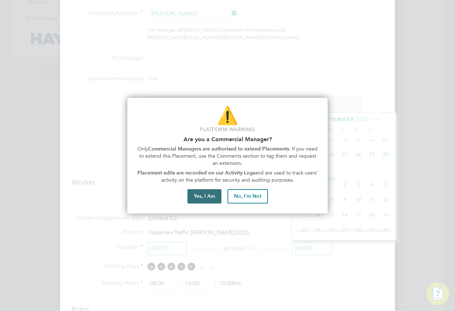 The height and width of the screenshot is (311, 455). What do you see at coordinates (219, 148) in the screenshot?
I see `strong: Commercial Managers are authorised to extend Placements` at bounding box center [219, 148].